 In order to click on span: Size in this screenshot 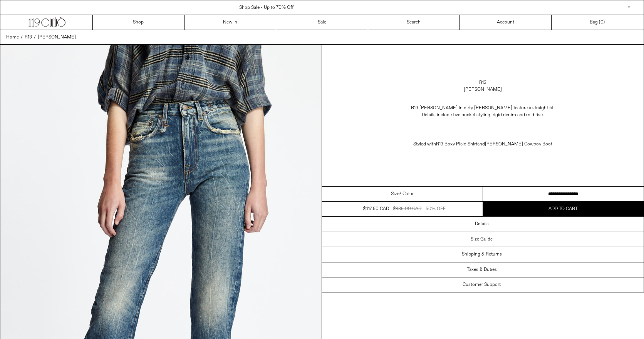, I will do `click(395, 194)`.